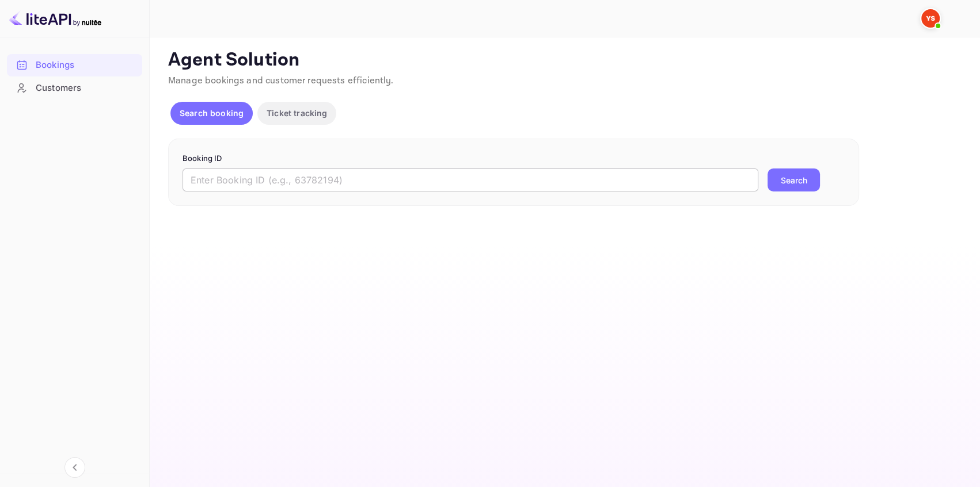 This screenshot has height=487, width=980. I want to click on a: Customers, so click(74, 87).